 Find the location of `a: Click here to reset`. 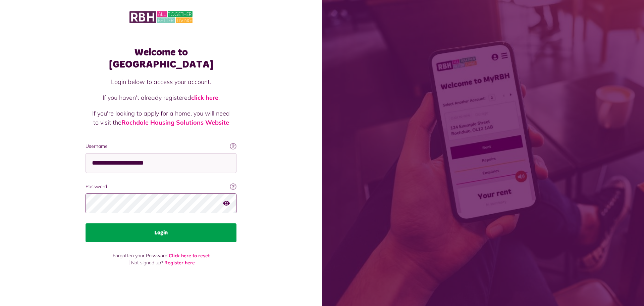

a: Click here to reset is located at coordinates (189, 256).